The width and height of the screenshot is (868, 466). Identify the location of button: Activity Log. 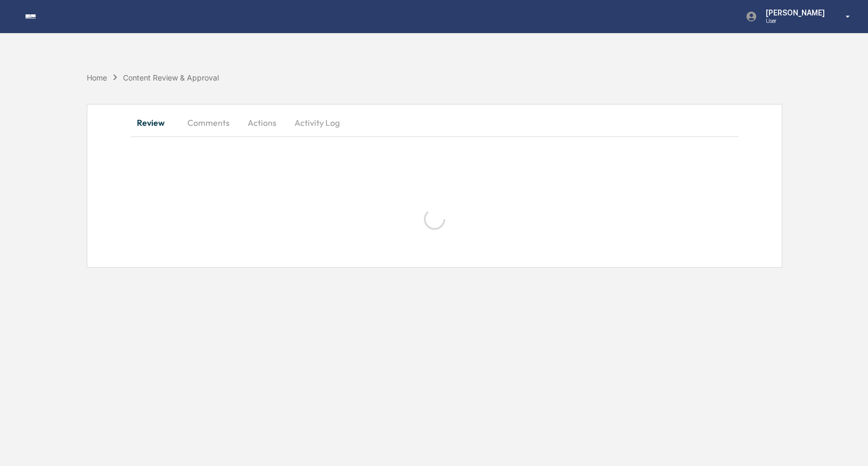
(317, 122).